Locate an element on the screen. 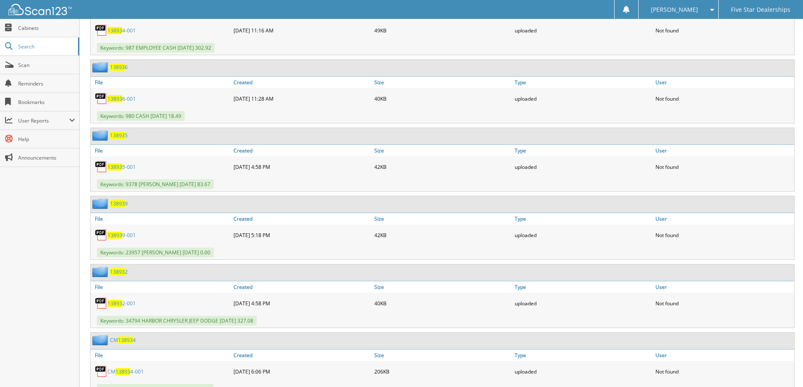 This screenshot has width=803, height=387. span: Scan is located at coordinates (46, 65).